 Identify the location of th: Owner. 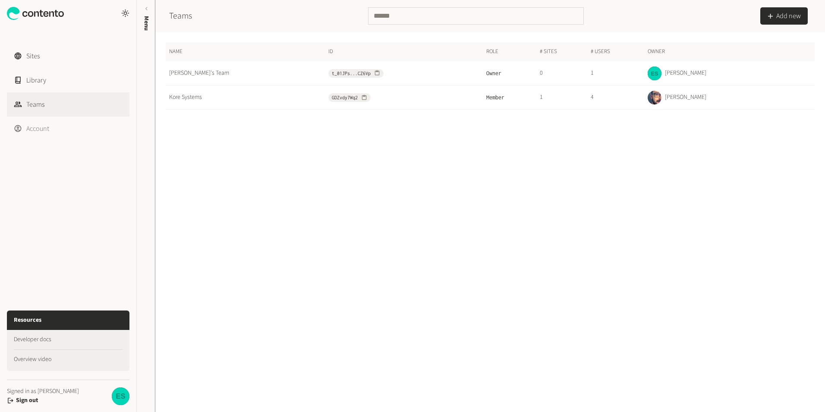
(731, 52).